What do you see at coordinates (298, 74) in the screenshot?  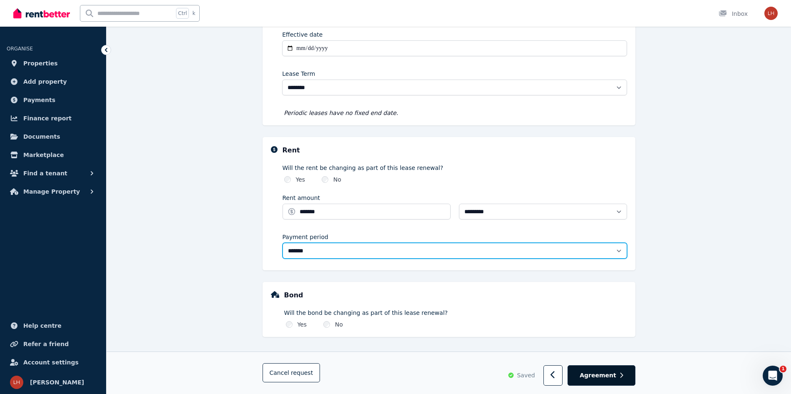 I see `label: Lease Term` at bounding box center [298, 74].